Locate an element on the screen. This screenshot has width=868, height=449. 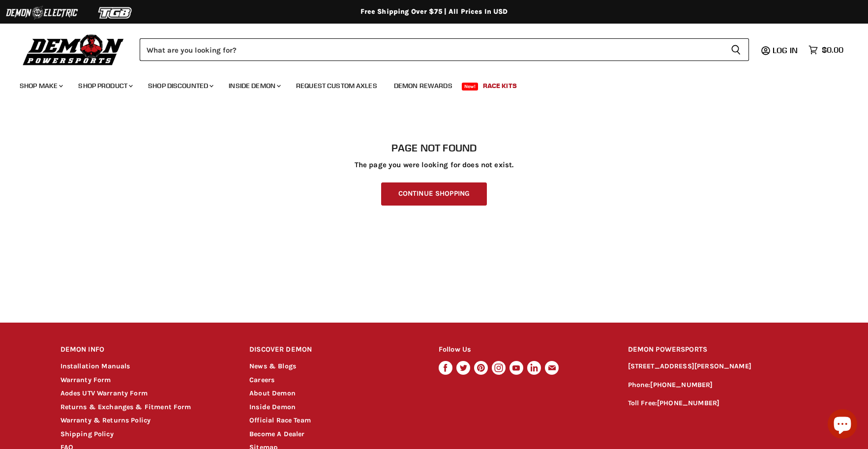
div: Free Shipping Over $75 | All Prices In USD is located at coordinates (434, 12).